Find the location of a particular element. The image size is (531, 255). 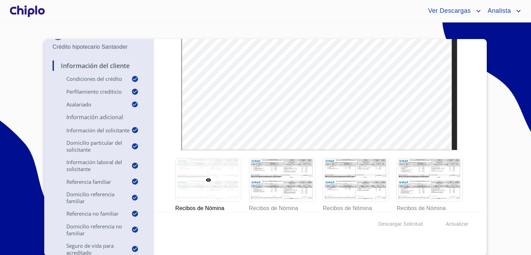

p: Referencia Familiar is located at coordinates (92, 182).